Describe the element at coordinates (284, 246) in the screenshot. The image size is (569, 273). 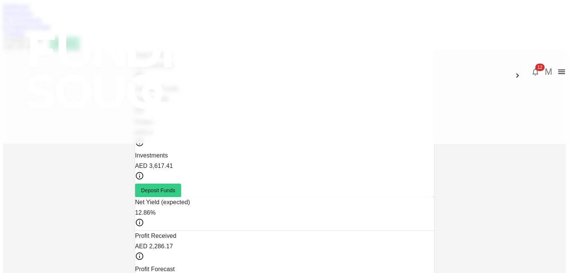
I see `div: AED 2,286.17` at that location.